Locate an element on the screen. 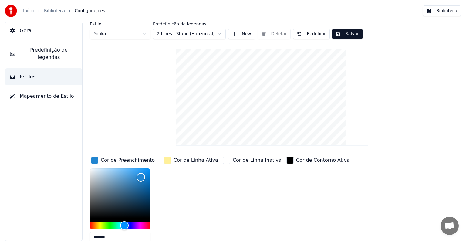 The width and height of the screenshot is (466, 241). button: Cor de Preenchimento is located at coordinates (123, 160).